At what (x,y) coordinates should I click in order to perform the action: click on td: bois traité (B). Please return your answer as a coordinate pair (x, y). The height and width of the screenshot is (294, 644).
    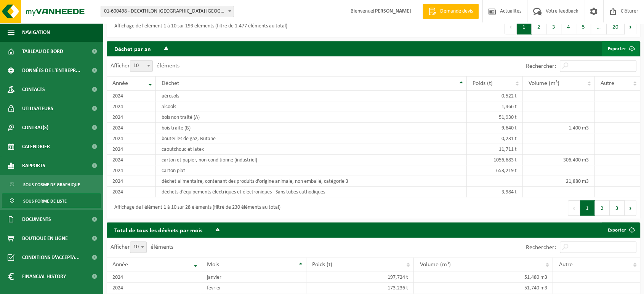
    Looking at the image, I should click on (311, 128).